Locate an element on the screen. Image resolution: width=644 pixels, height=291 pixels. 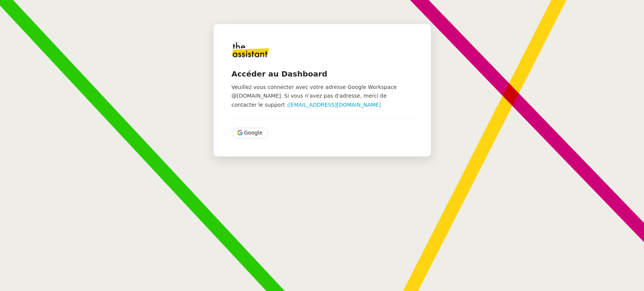
span: Google is located at coordinates (253, 133).